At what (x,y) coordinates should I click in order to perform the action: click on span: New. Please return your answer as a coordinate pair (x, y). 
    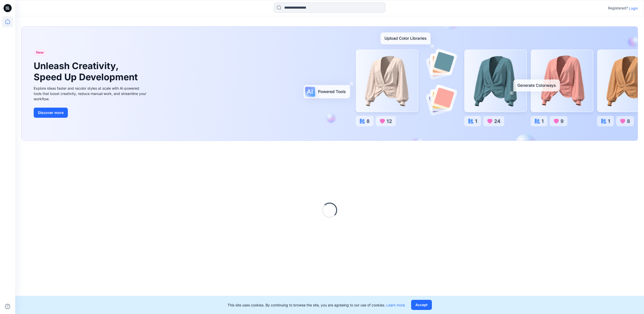
    Looking at the image, I should click on (39, 52).